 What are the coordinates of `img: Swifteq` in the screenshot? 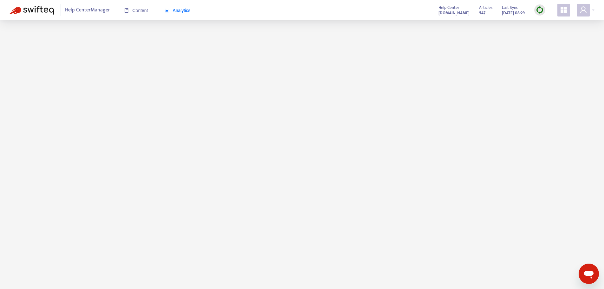 It's located at (32, 10).